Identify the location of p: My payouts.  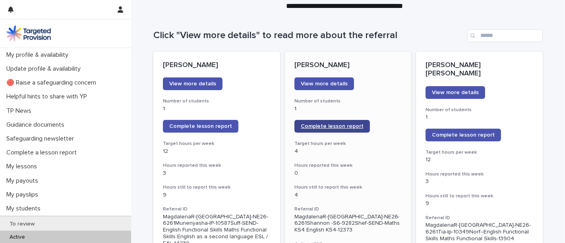
(24, 181).